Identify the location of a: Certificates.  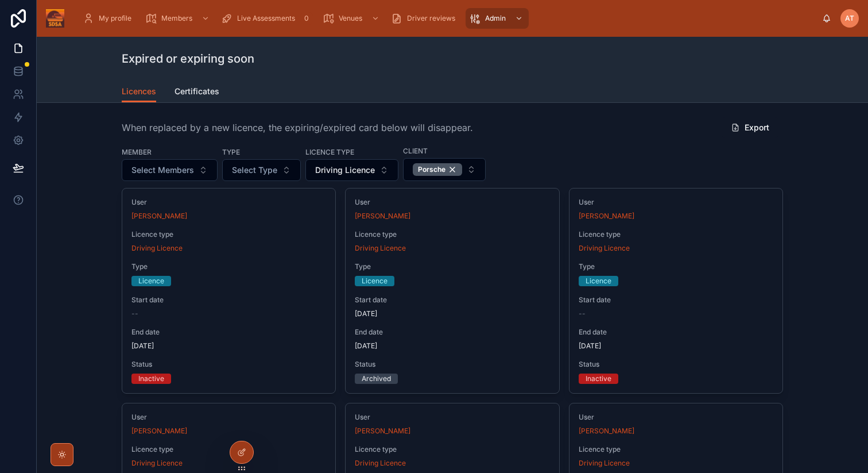
(197, 93).